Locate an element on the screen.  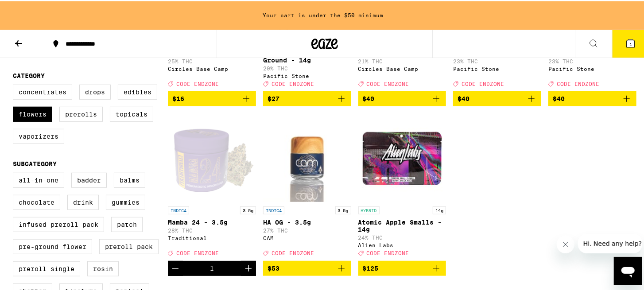
label: Drink is located at coordinates (83, 201).